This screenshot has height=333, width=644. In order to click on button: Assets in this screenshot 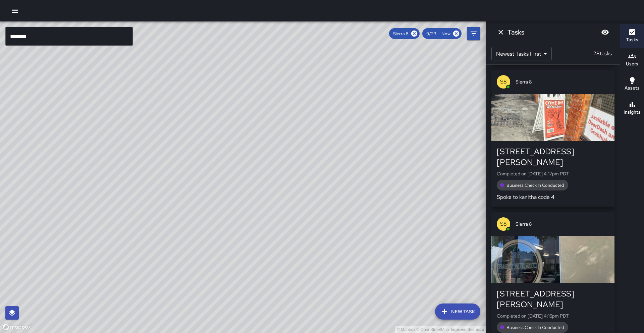, I will do `click(632, 85)`.